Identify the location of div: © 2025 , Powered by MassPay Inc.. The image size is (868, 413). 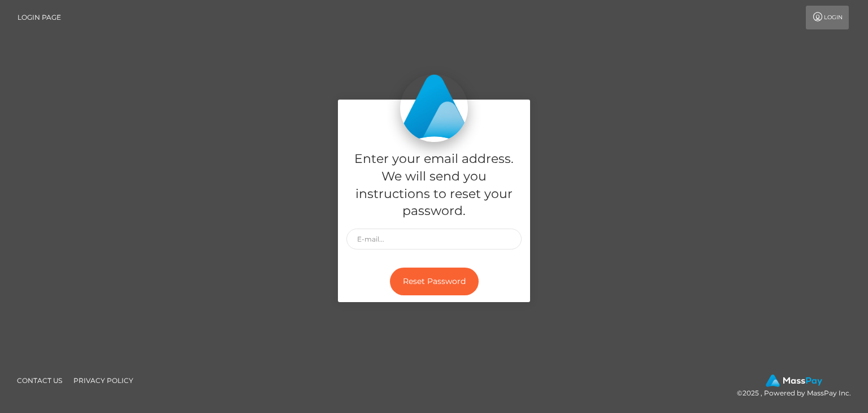
(798, 386).